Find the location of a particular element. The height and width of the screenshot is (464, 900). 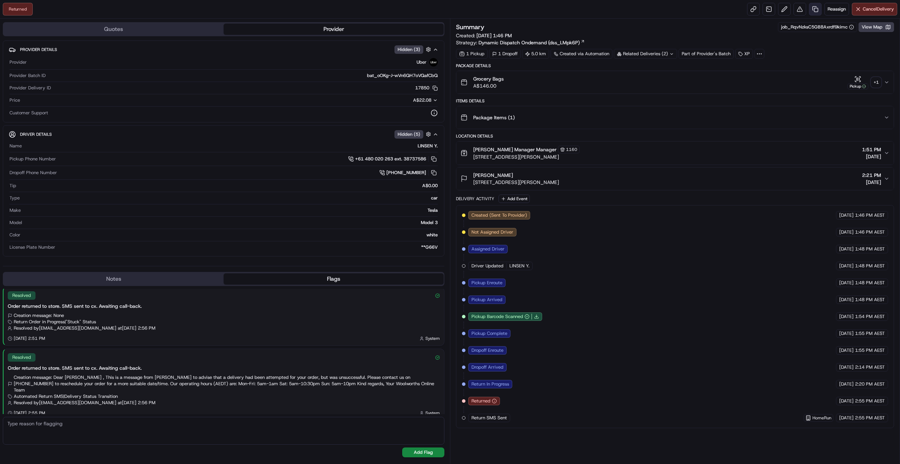

button: CancelDelivery is located at coordinates (874, 9).